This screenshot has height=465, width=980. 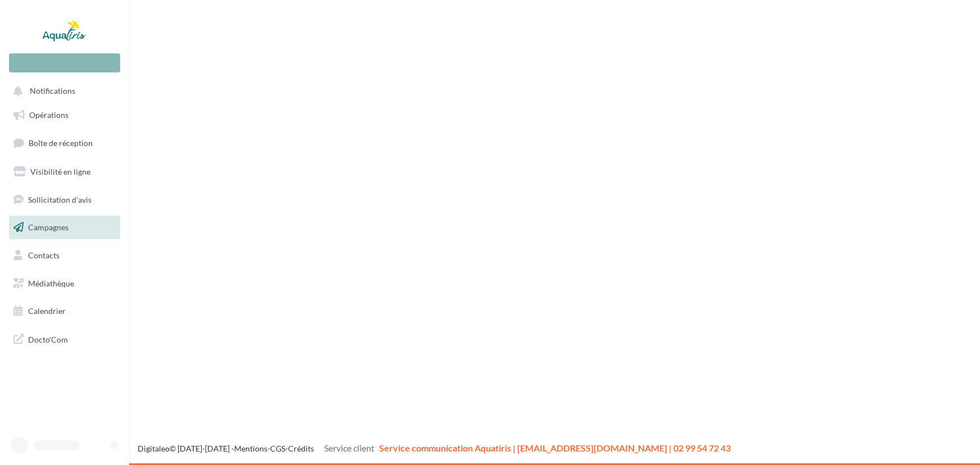 I want to click on span: Notifications, so click(x=52, y=91).